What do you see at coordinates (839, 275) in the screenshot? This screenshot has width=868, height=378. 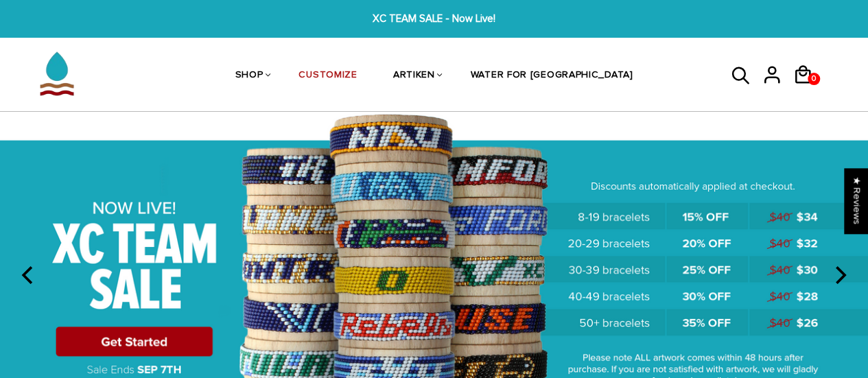 I see `button: next` at bounding box center [839, 275].